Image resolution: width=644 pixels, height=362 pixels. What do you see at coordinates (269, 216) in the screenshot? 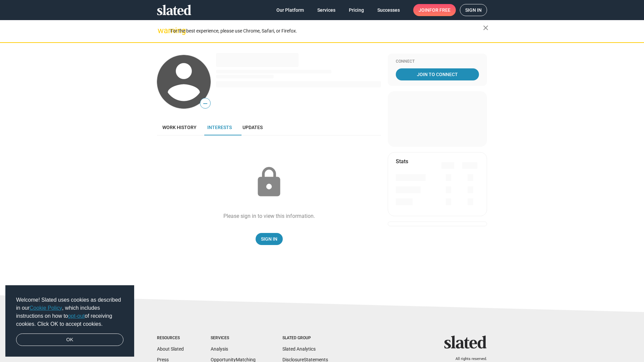
I see `div: Please sign in to view this information.` at bounding box center [269, 216].